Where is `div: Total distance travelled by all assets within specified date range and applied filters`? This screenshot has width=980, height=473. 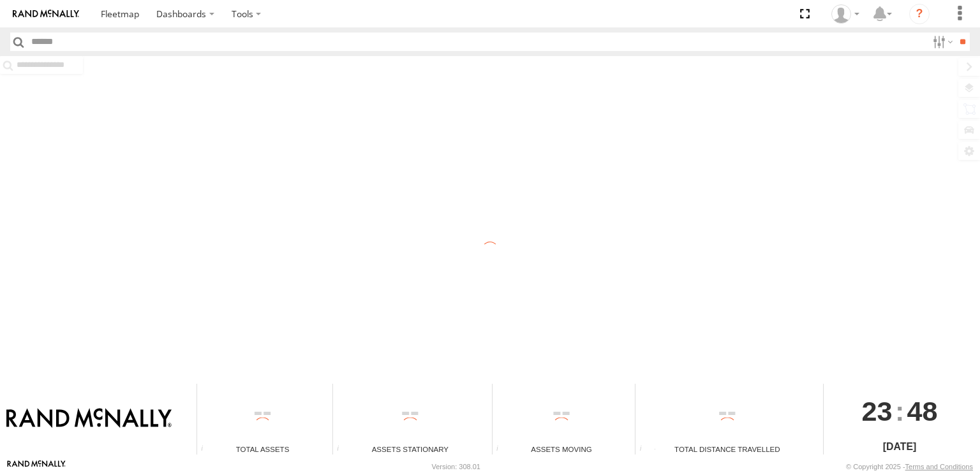 div: Total distance travelled by all assets within specified date range and applied filters is located at coordinates (645, 450).